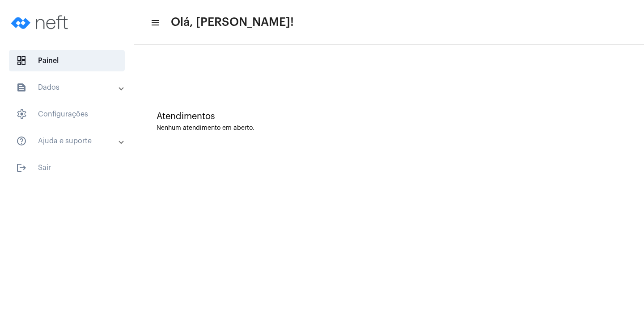  Describe the element at coordinates (68, 141) in the screenshot. I see `mat-panel-title: Ajuda e suporte` at that location.